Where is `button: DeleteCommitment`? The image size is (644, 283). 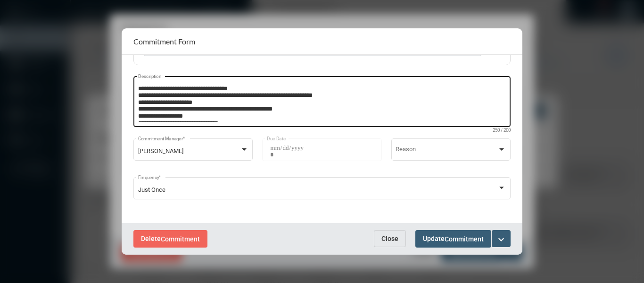
button: DeleteCommitment is located at coordinates (170, 238).